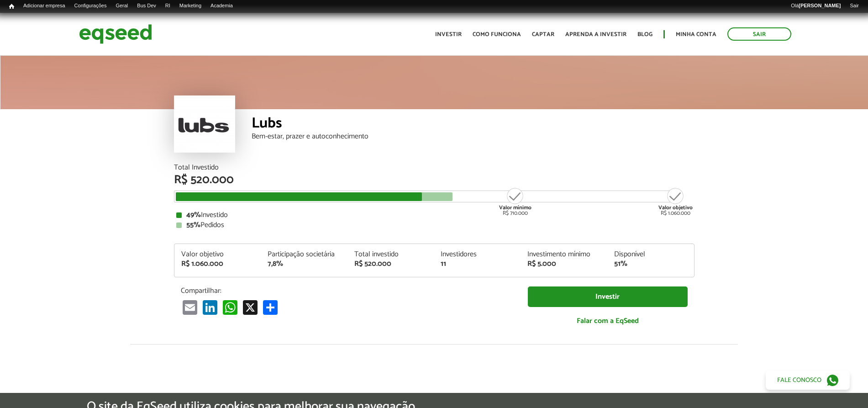 This screenshot has width=868, height=408. What do you see at coordinates (434, 215) in the screenshot?
I see `div: Investido` at bounding box center [434, 215].